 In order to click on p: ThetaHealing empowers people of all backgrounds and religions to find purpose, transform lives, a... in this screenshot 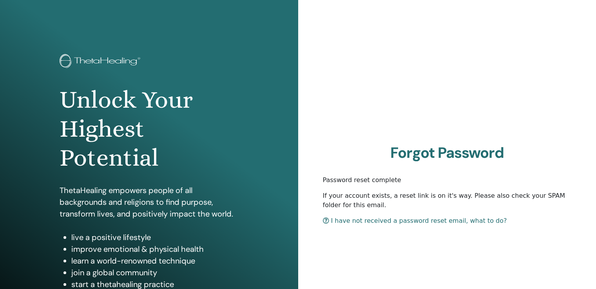, I will do `click(149, 202)`.